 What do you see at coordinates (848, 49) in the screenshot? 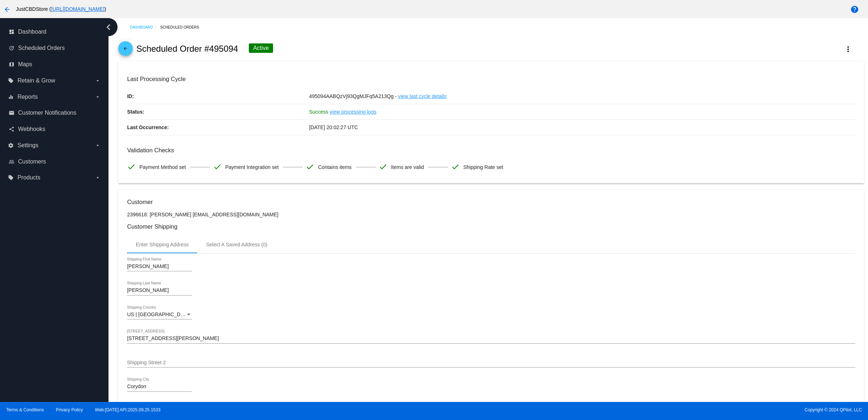
I see `mat-icon: more_vert` at bounding box center [848, 49].